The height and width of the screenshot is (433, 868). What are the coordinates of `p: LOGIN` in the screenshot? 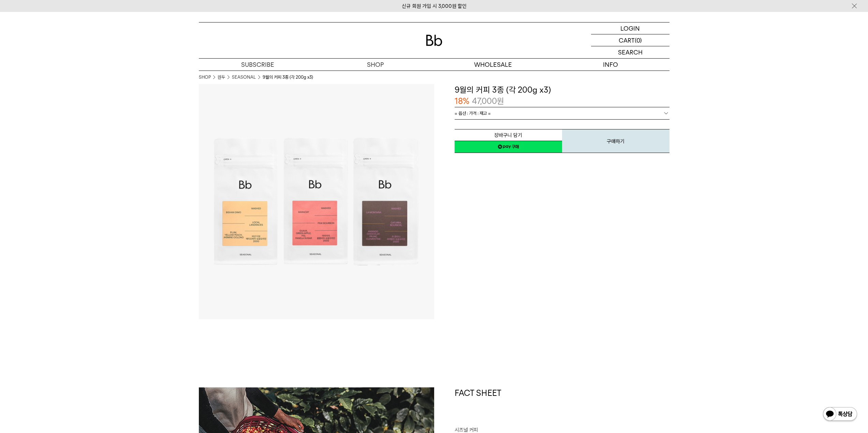 It's located at (630, 28).